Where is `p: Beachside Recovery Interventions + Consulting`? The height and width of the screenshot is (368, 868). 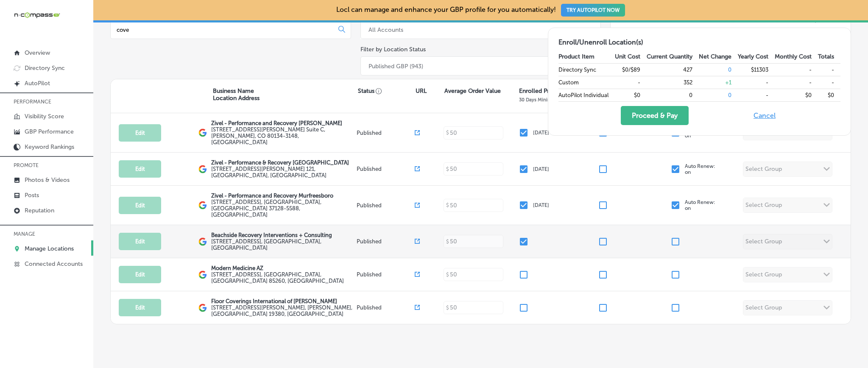
p: Beachside Recovery Interventions + Consulting is located at coordinates (283, 235).